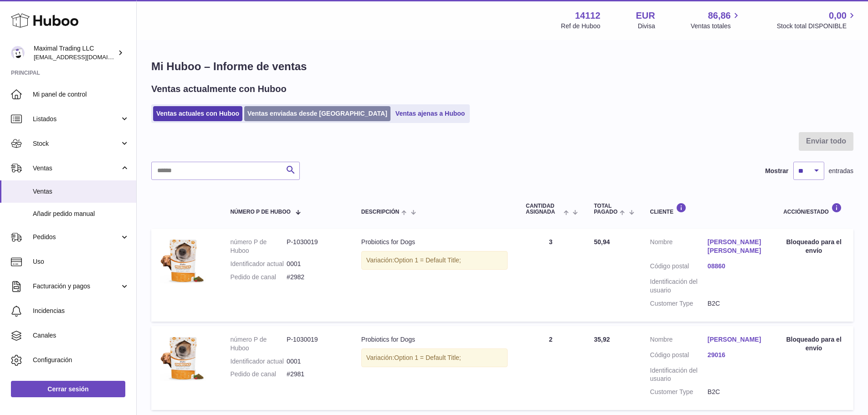 This screenshot has width=868, height=415. What do you see at coordinates (76, 144) in the screenshot?
I see `span: Stock` at bounding box center [76, 144].